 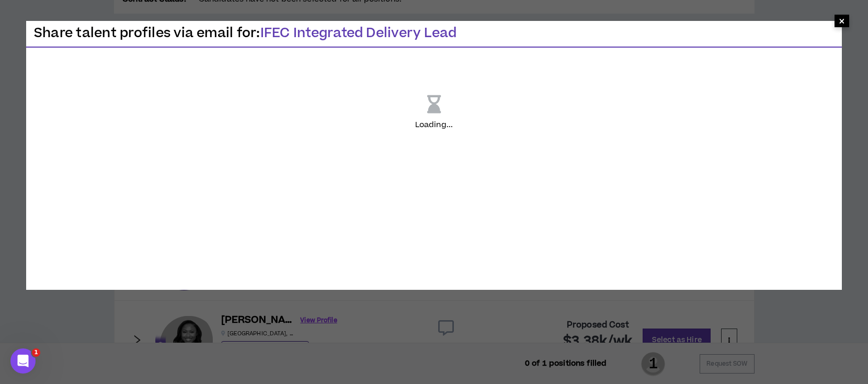 I want to click on p: Loading ..., so click(x=434, y=125).